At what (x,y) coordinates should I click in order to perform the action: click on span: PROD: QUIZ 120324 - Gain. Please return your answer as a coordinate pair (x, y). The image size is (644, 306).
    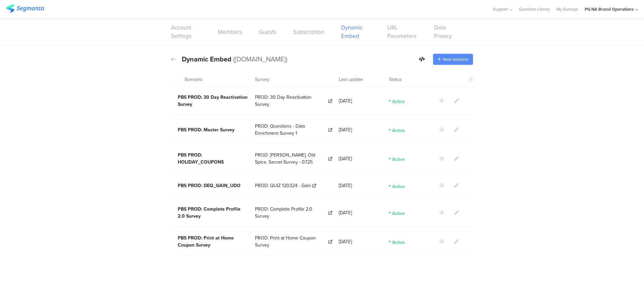
    Looking at the image, I should click on (283, 185).